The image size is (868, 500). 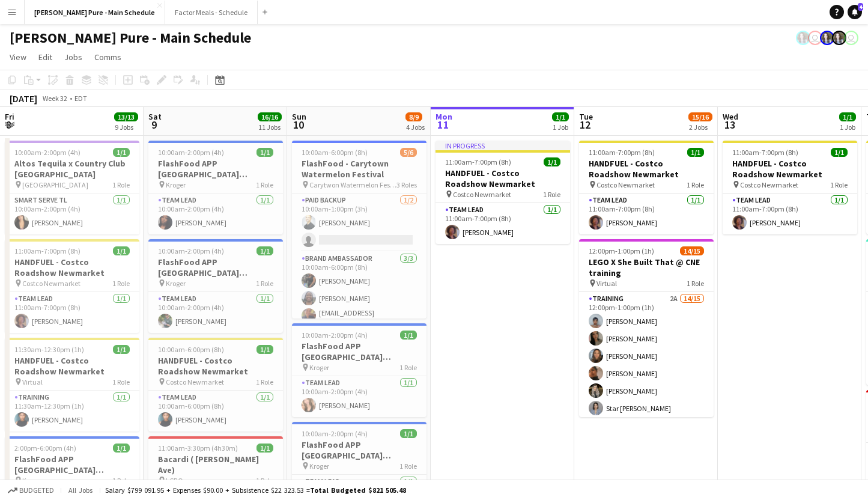 I want to click on div: In progress, so click(x=502, y=146).